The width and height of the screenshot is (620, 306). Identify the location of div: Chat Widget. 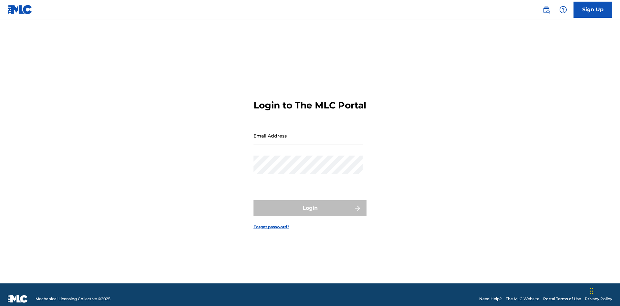
(604, 291).